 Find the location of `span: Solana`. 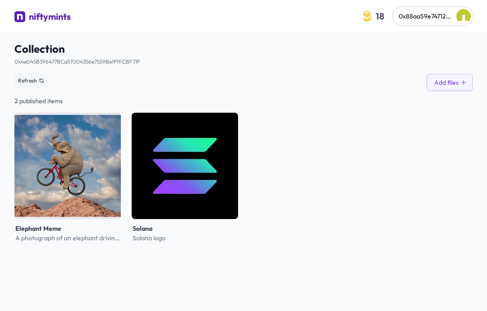

span: Solana is located at coordinates (142, 228).